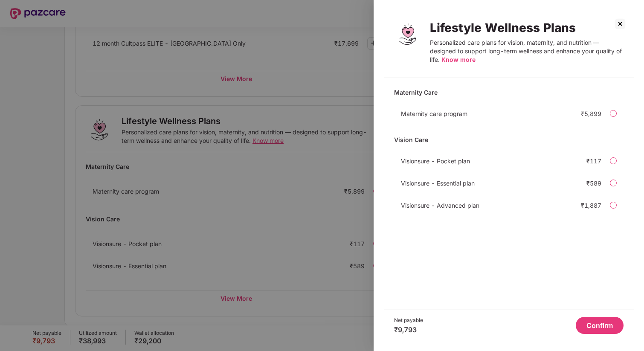  Describe the element at coordinates (437, 183) in the screenshot. I see `span: Visionsure - Essential plan` at that location.